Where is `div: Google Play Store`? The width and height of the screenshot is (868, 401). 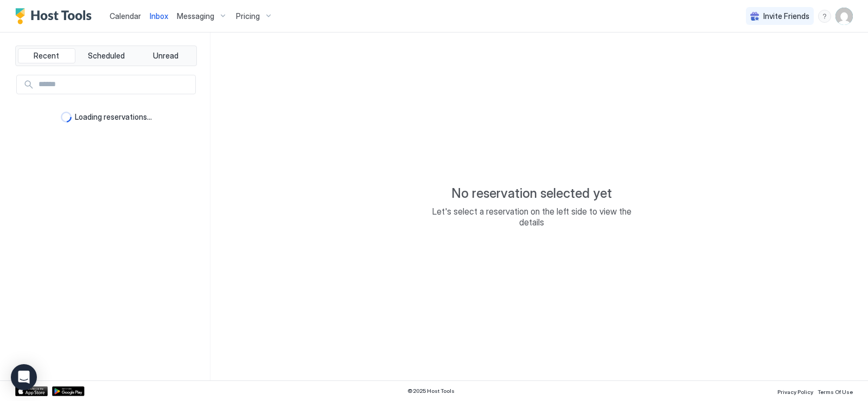 div: Google Play Store is located at coordinates (69, 391).